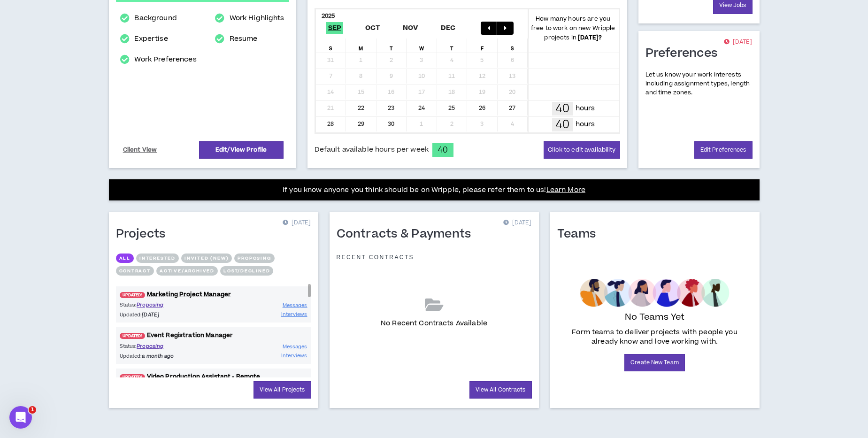 The image size is (868, 438). I want to click on button: Invited (new), so click(207, 258).